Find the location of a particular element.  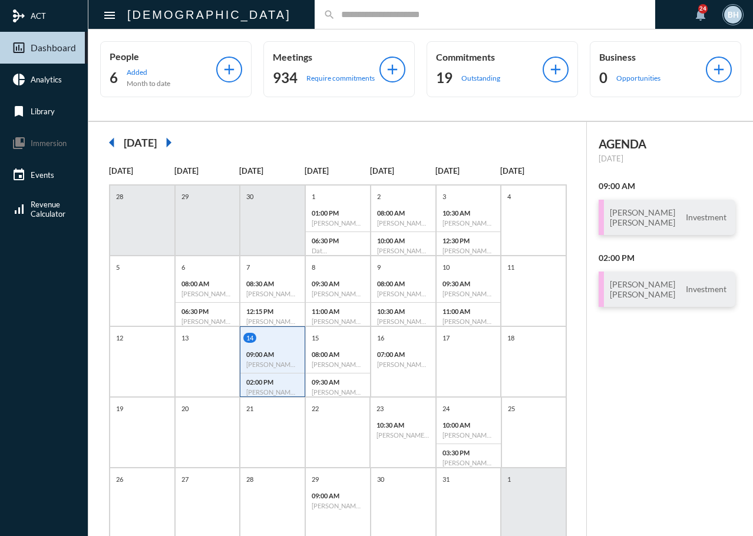

p: 11 is located at coordinates (511, 267).